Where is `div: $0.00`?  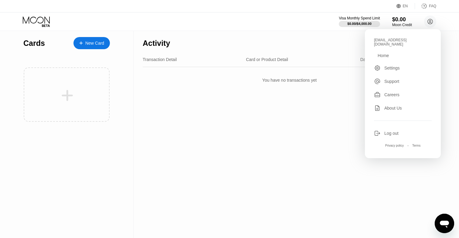
div: $0.00 is located at coordinates (402, 19).